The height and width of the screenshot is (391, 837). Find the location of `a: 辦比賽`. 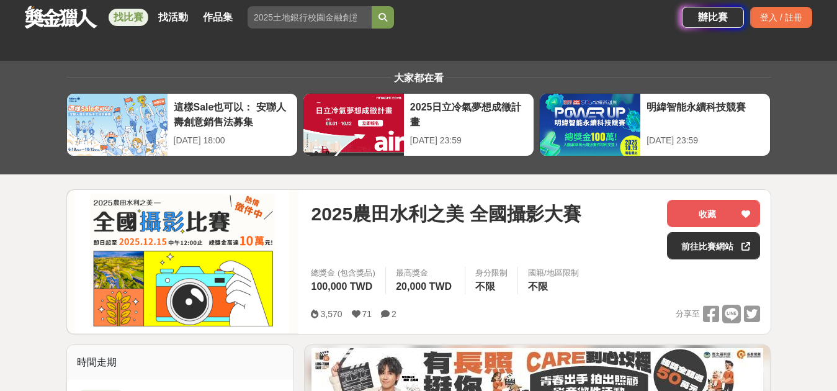

a: 辦比賽 is located at coordinates (713, 17).